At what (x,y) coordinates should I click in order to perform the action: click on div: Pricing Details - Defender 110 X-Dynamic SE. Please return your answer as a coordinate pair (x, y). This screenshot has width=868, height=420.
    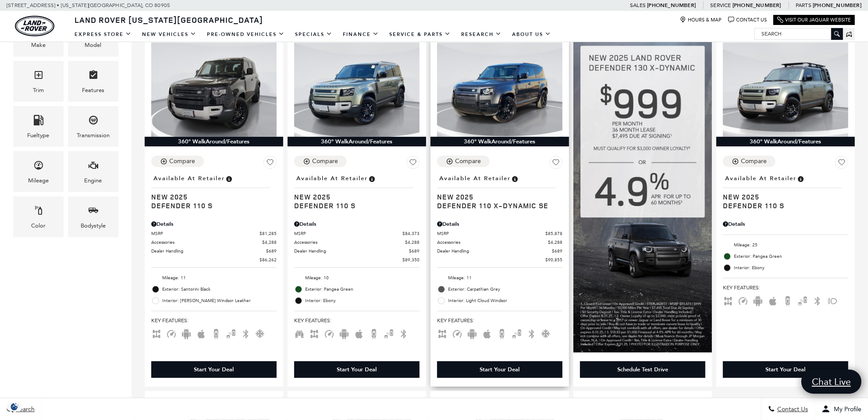
    Looking at the image, I should click on (499, 224).